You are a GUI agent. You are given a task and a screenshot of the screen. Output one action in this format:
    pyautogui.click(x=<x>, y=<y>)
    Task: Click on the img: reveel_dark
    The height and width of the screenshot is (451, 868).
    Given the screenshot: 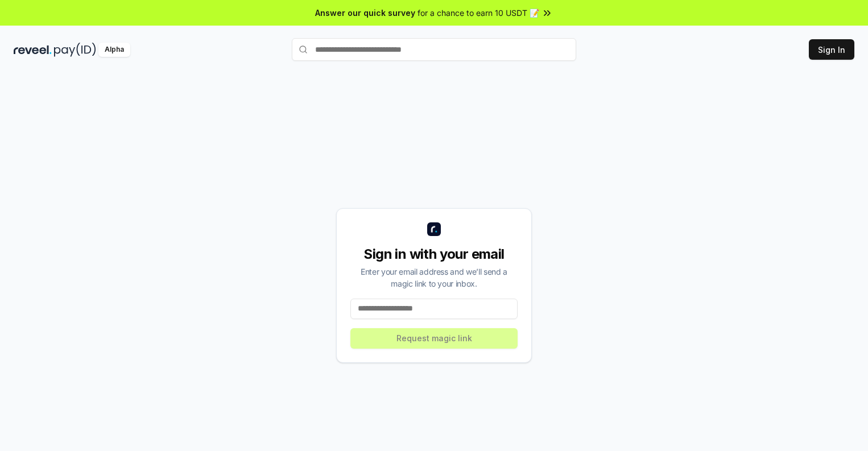 What is the action you would take?
    pyautogui.click(x=32, y=50)
    